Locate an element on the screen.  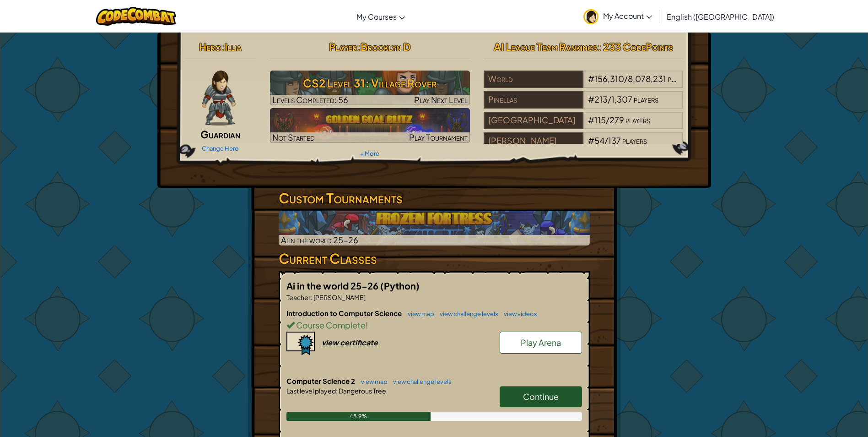
a: World#156,310/8,078,231players is located at coordinates (583, 84).